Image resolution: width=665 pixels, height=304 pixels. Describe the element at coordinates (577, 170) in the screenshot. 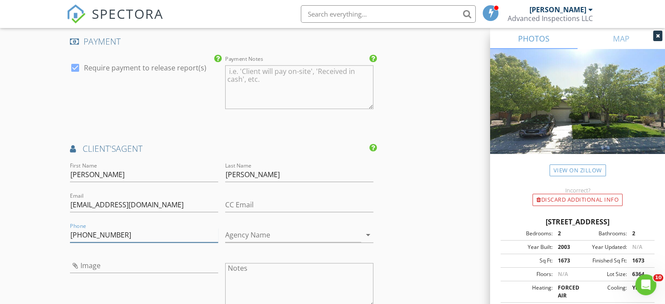

I see `a: View on Zillow` at that location.